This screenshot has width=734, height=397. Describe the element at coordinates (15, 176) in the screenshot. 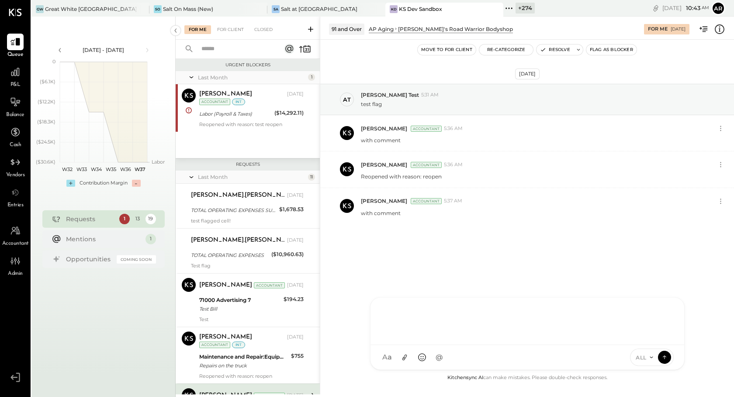

I see `span: Vendors` at that location.